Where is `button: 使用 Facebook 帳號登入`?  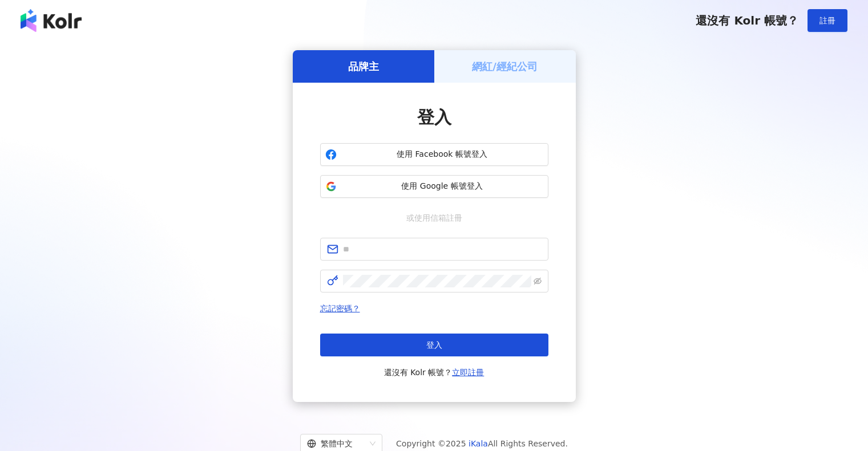
button: 使用 Facebook 帳號登入 is located at coordinates (434, 155).